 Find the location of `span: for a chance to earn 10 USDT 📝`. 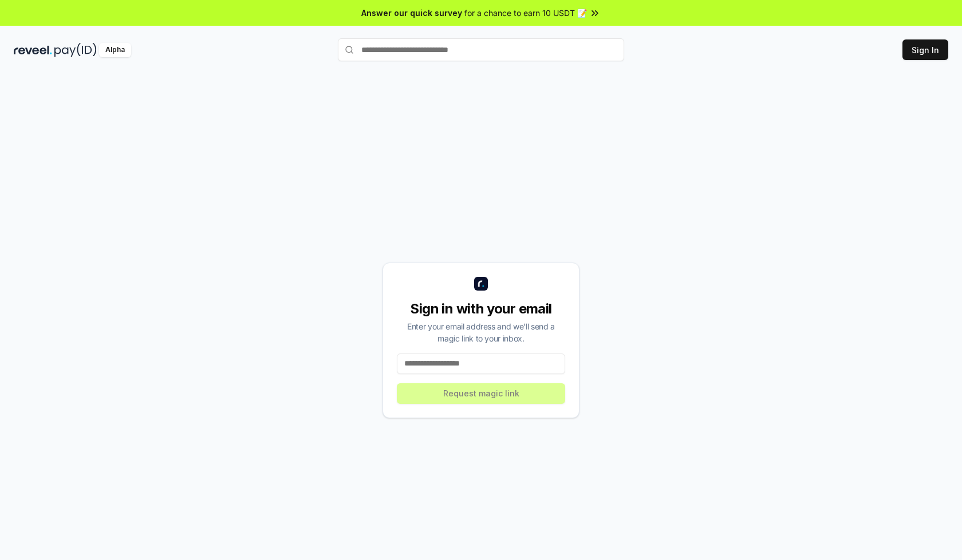

span: for a chance to earn 10 USDT 📝 is located at coordinates (526, 13).